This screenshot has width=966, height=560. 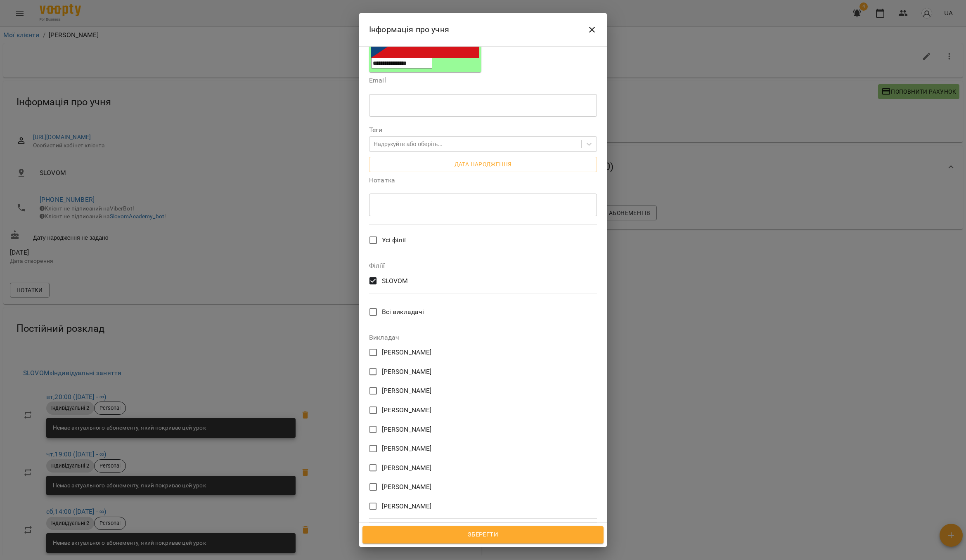 What do you see at coordinates (483, 338) in the screenshot?
I see `label: Викладач` at bounding box center [483, 338].